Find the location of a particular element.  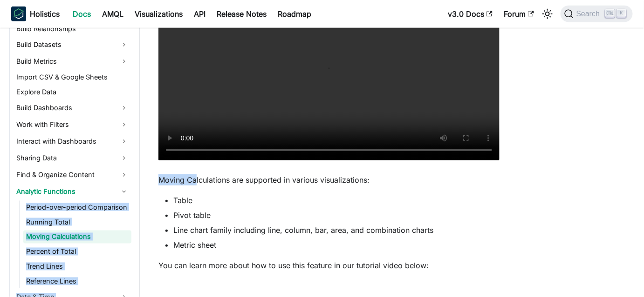

a: Analytic Functions is located at coordinates (72, 192).